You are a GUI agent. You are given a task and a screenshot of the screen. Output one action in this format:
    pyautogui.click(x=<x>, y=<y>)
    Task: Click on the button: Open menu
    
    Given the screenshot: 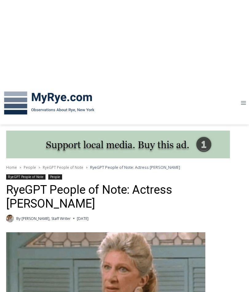 What is the action you would take?
    pyautogui.click(x=243, y=103)
    